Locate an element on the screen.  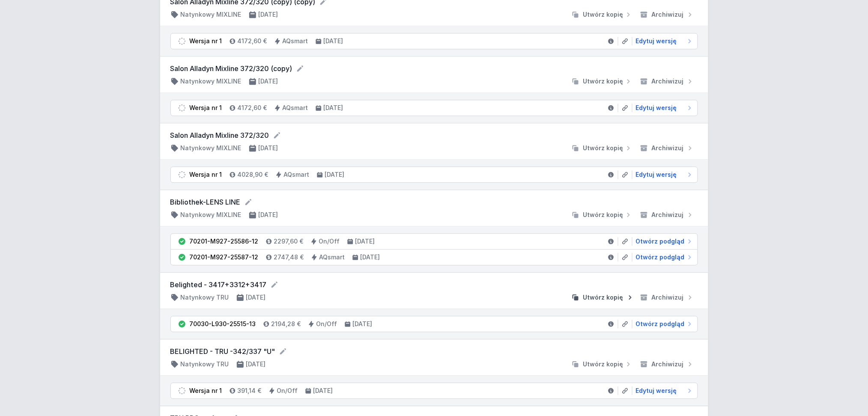
h4: 2747,48 € is located at coordinates (289, 257).